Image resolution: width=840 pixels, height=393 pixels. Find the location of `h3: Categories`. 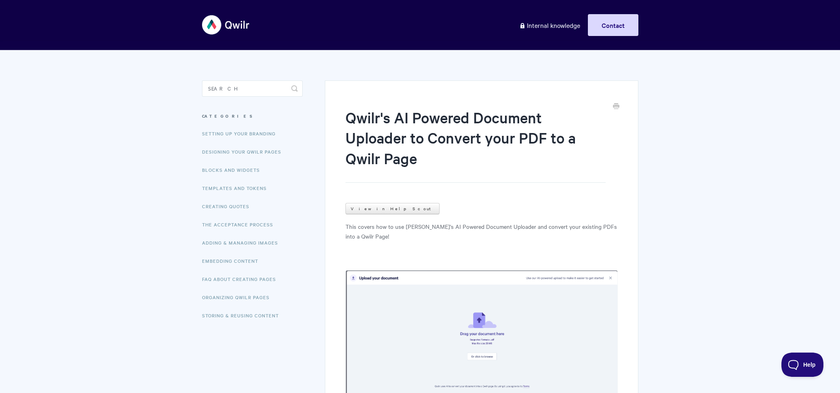

h3: Categories is located at coordinates (252, 116).